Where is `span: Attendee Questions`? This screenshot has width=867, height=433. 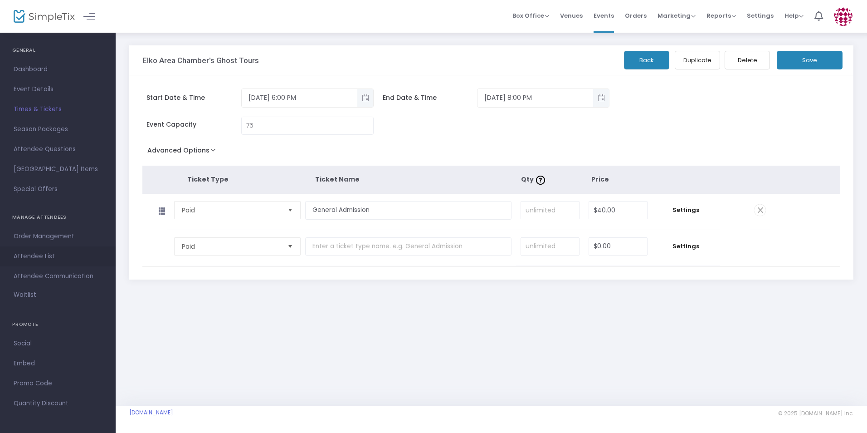 span: Attendee Questions is located at coordinates (58, 149).